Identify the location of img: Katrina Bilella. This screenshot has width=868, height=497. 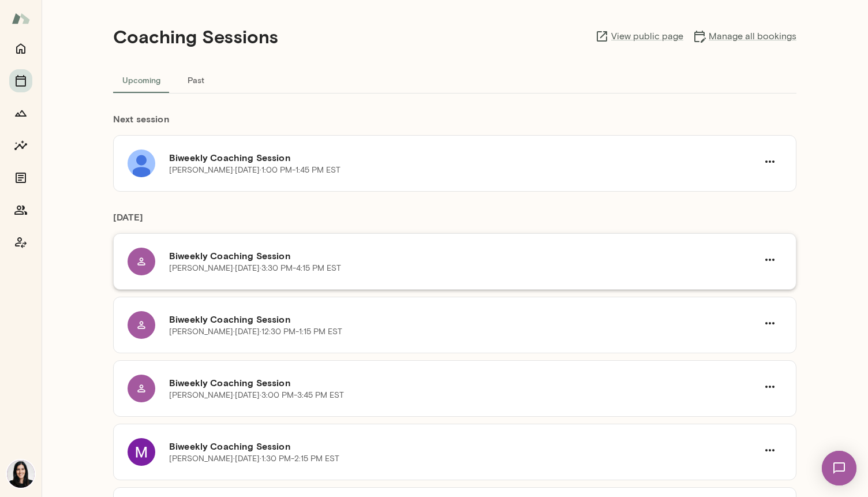
(21, 474).